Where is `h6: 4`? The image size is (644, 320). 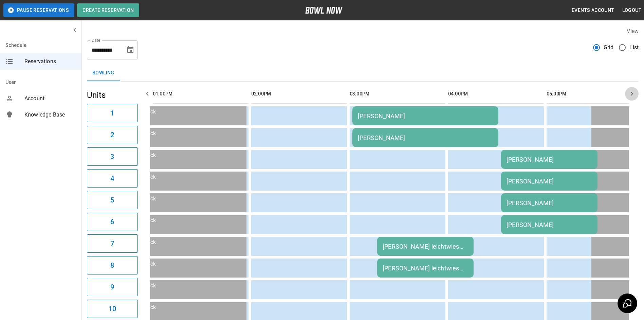
h6: 4 is located at coordinates (112, 178).